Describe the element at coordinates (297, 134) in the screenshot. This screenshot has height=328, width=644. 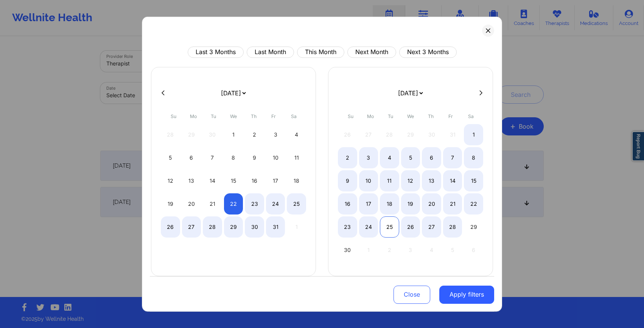
I see `div: Sat Oct 04 2025` at that location.